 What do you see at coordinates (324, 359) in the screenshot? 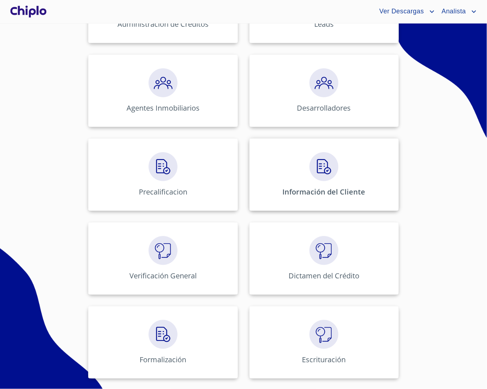
I see `p: Escrituración` at bounding box center [324, 359].